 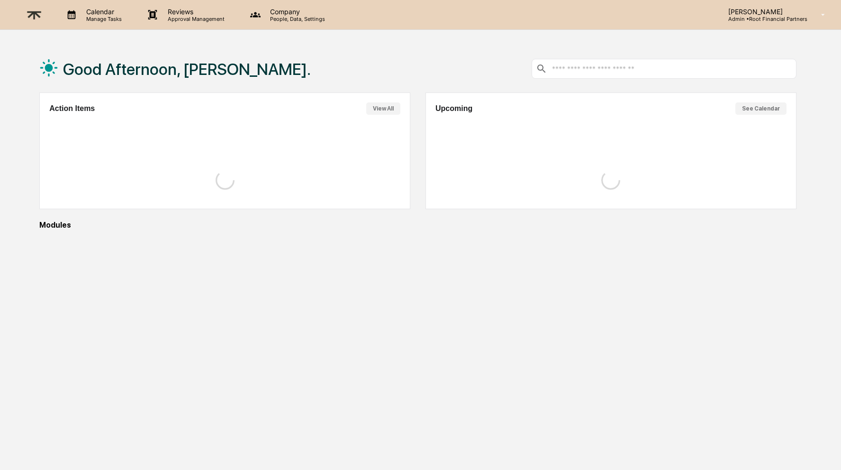 I want to click on p: Calendar, so click(x=102, y=11).